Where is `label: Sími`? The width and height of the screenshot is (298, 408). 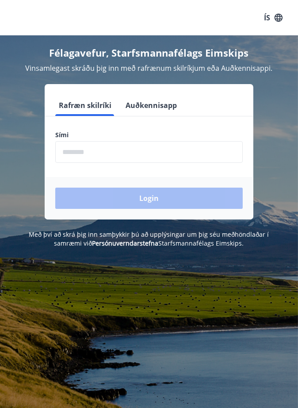
label: Sími is located at coordinates (149, 135).